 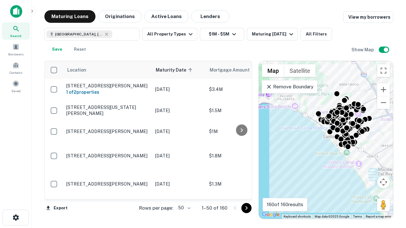 I want to click on h6: 1 of 2 properties, so click(x=108, y=92).